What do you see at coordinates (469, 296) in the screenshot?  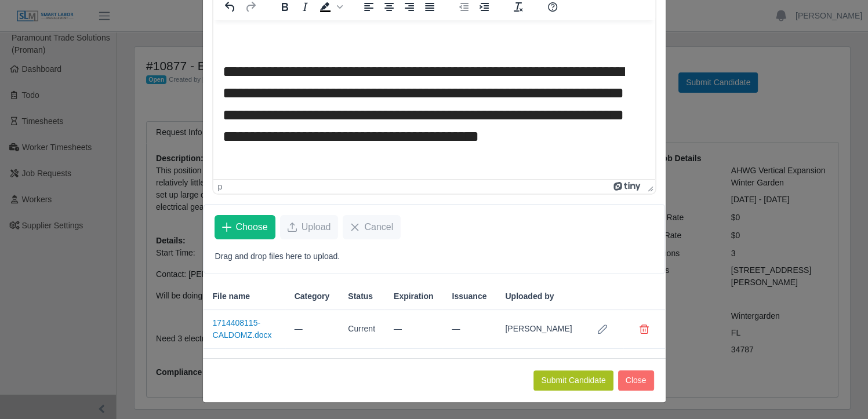 I see `span: Issuance` at bounding box center [469, 296].